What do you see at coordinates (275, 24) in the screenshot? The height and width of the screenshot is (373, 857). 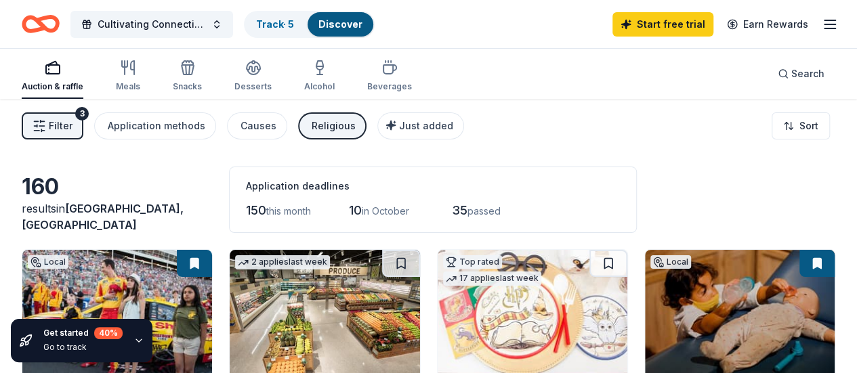 I see `a: Track· 5` at bounding box center [275, 24].